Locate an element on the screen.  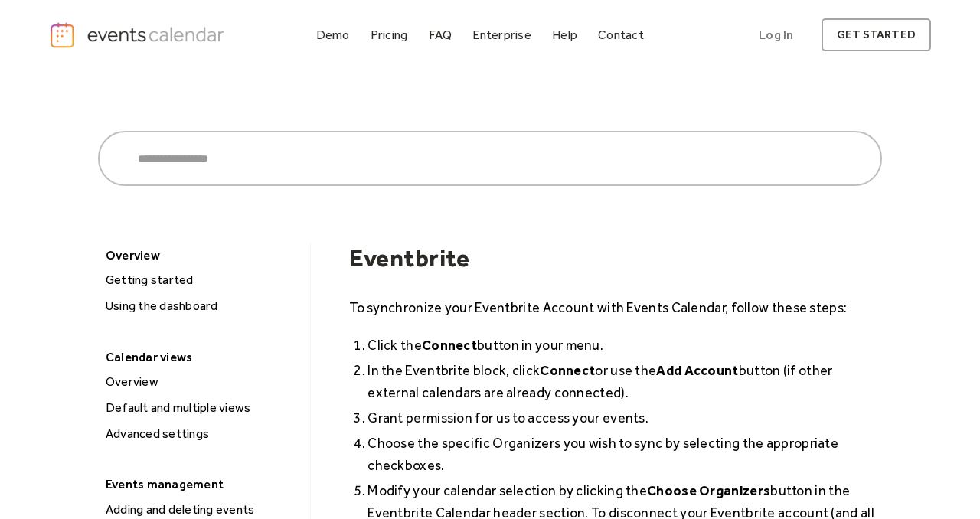
a: Log In is located at coordinates (776, 35).